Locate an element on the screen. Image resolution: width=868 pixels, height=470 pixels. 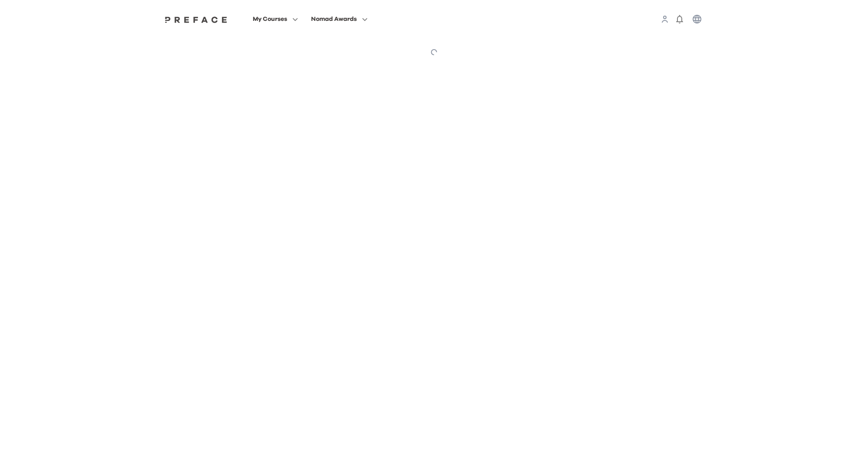
a: Preface Logo is located at coordinates (196, 19).